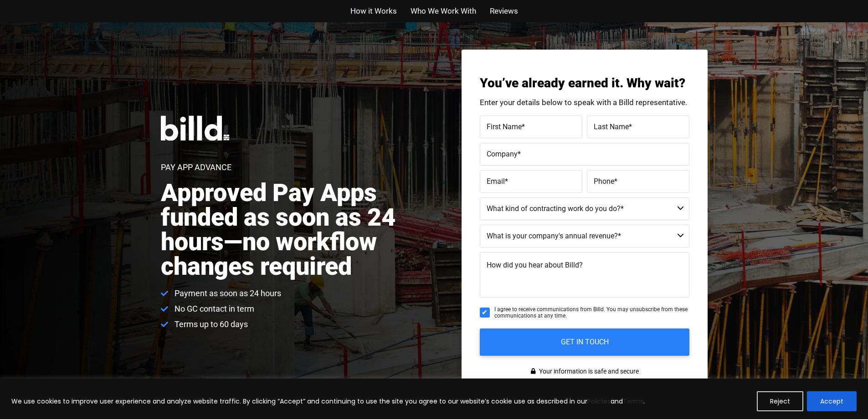 This screenshot has width=868, height=419. I want to click on button: Accept, so click(832, 402).